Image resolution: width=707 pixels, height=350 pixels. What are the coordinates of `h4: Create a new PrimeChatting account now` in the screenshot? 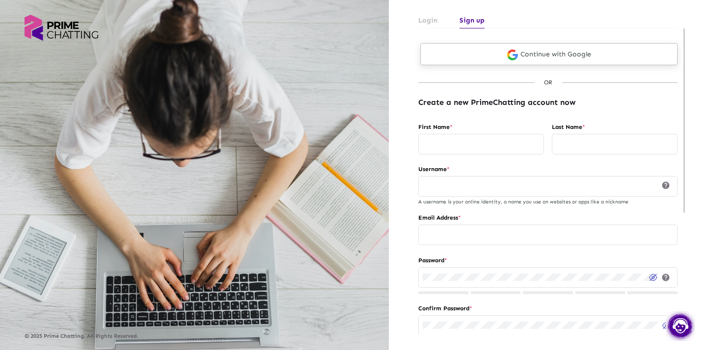 It's located at (548, 102).